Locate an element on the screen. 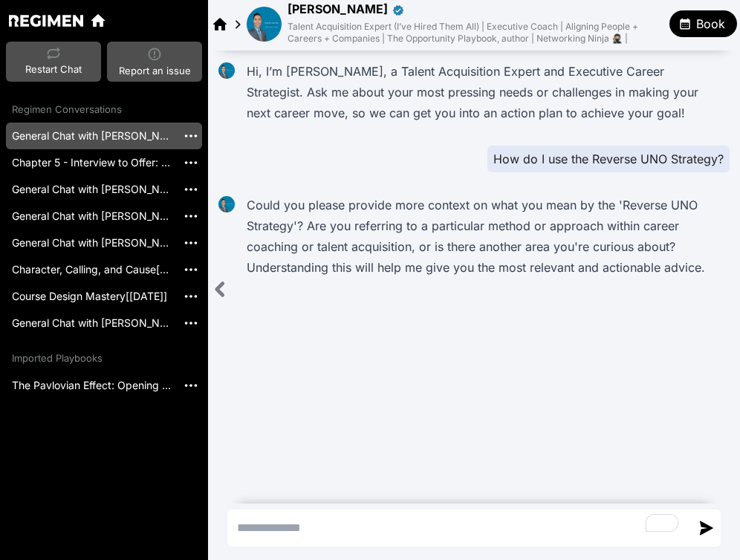  div: How do I use the Reverse UNO Strategy? is located at coordinates (608, 159).